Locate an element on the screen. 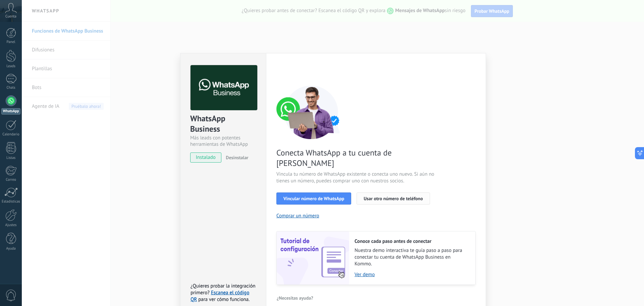  img: logo_main.png is located at coordinates (224, 88).